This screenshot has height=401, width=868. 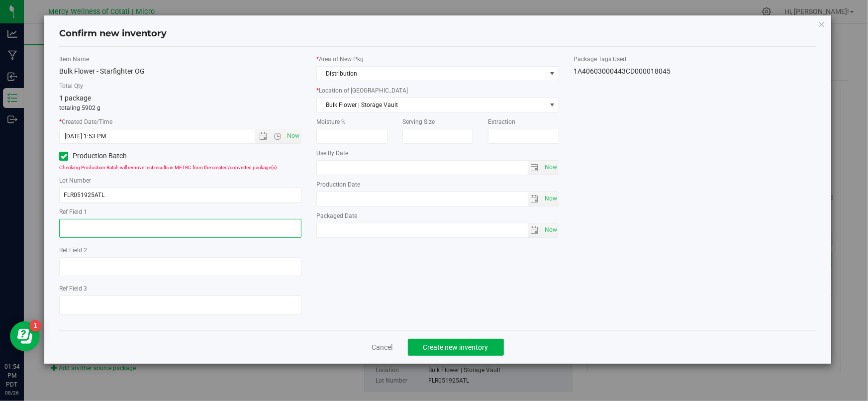 What do you see at coordinates (113, 34) in the screenshot?
I see `h4: Confirm new inventory` at bounding box center [113, 34].